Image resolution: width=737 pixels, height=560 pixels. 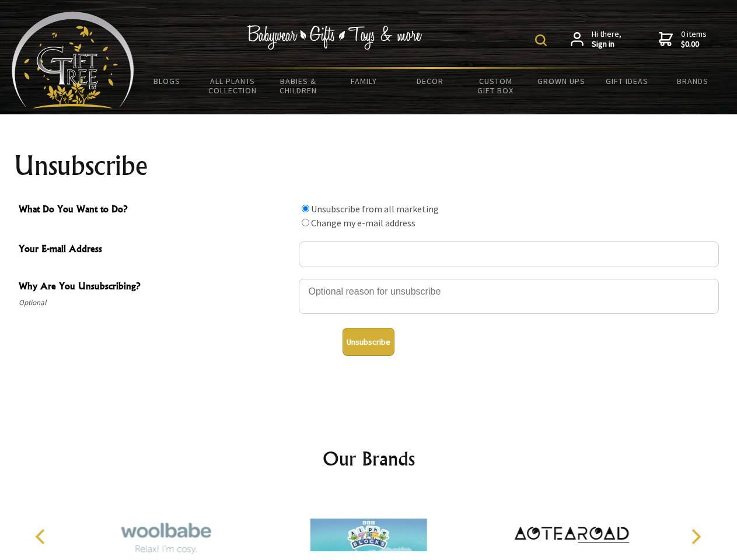 What do you see at coordinates (693, 81) in the screenshot?
I see `a: Brands` at bounding box center [693, 81].